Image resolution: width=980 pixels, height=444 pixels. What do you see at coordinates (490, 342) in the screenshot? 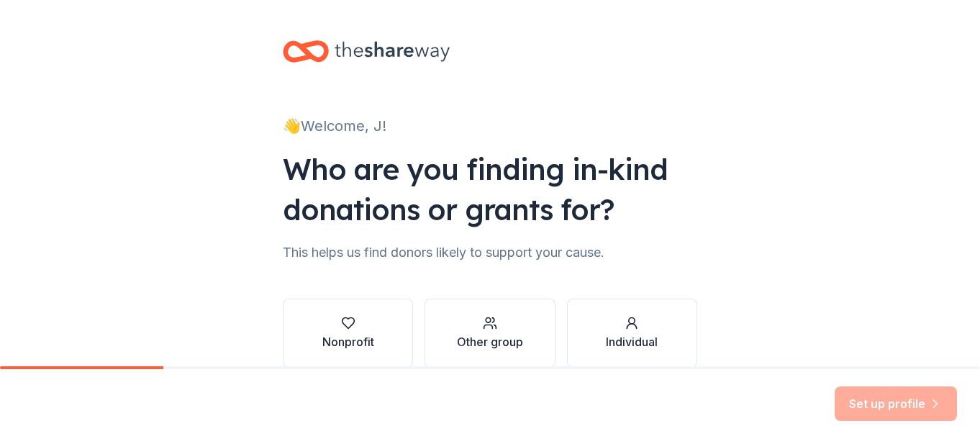
I see `div: Other group` at bounding box center [490, 342].